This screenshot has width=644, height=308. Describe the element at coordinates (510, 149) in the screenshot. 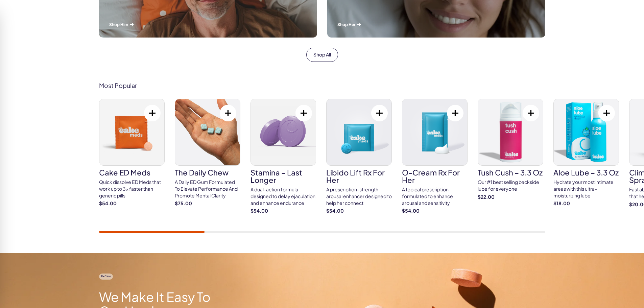

I see `a: Tush Cush – 3.3 oz Tush Cush – 3.3 oz Our #1 best selling backside lube for everyone $22.00` at that location.